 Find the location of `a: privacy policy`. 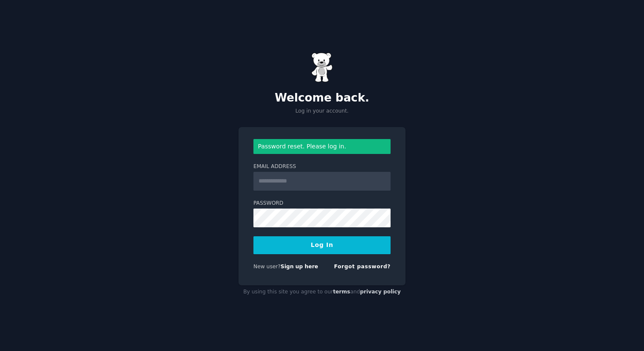

a: privacy policy is located at coordinates (380, 292).